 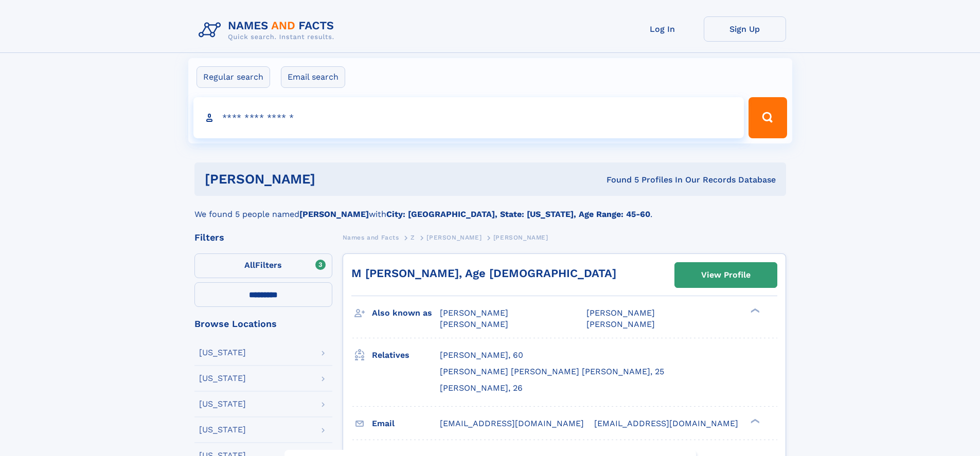 I want to click on a: Log In, so click(x=663, y=29).